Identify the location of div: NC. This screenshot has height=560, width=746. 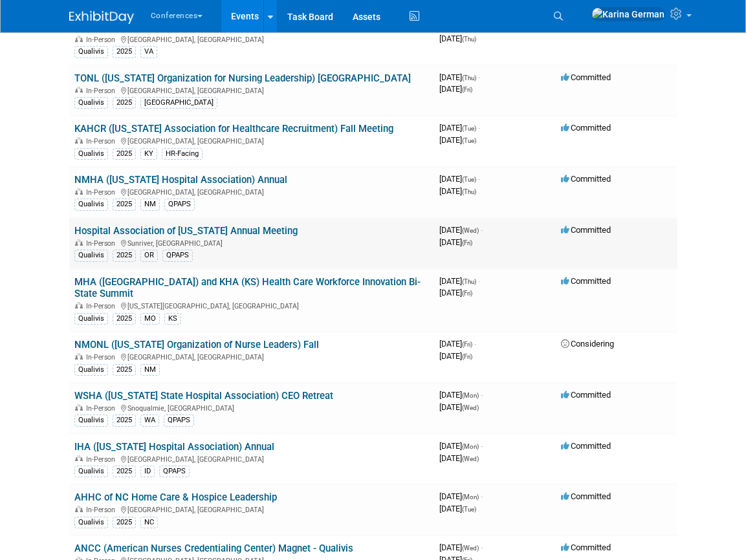
(149, 522).